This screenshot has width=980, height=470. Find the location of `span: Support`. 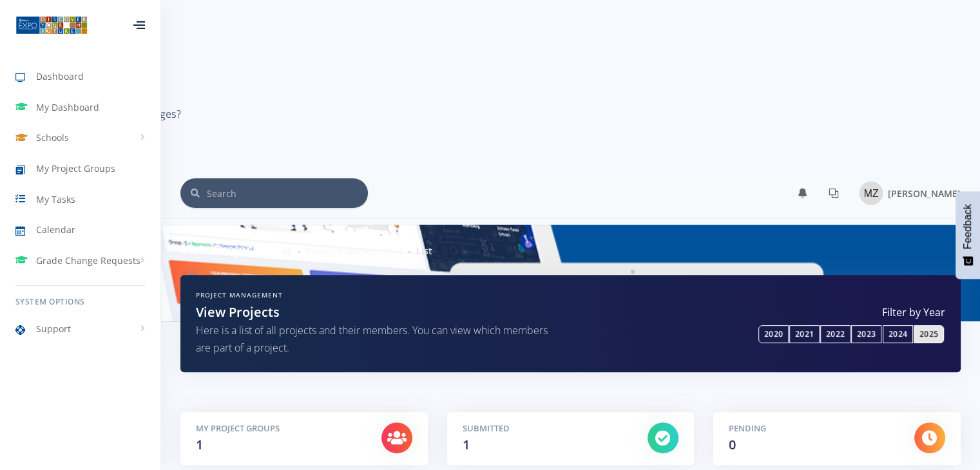

span: Support is located at coordinates (53, 328).